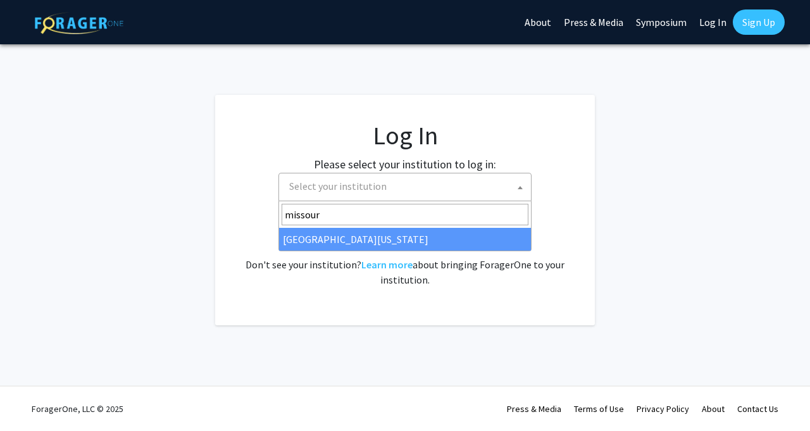  I want to click on input: Search, so click(405, 215).